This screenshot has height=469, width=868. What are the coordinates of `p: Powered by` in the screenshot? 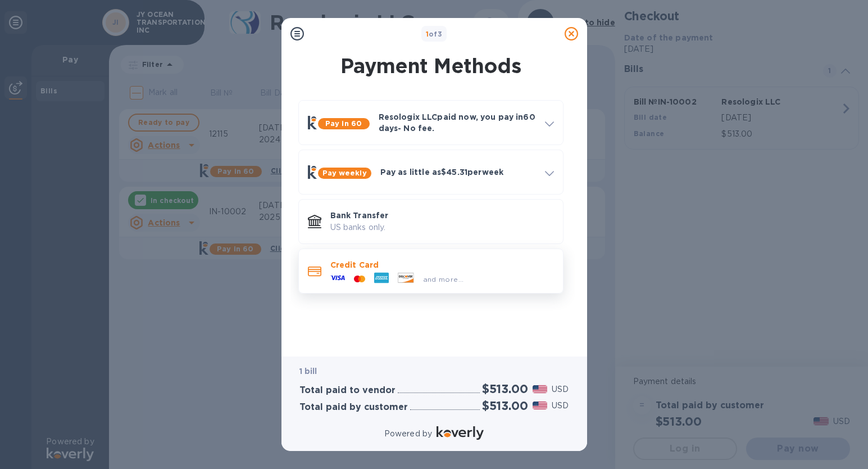 It's located at (408, 433).